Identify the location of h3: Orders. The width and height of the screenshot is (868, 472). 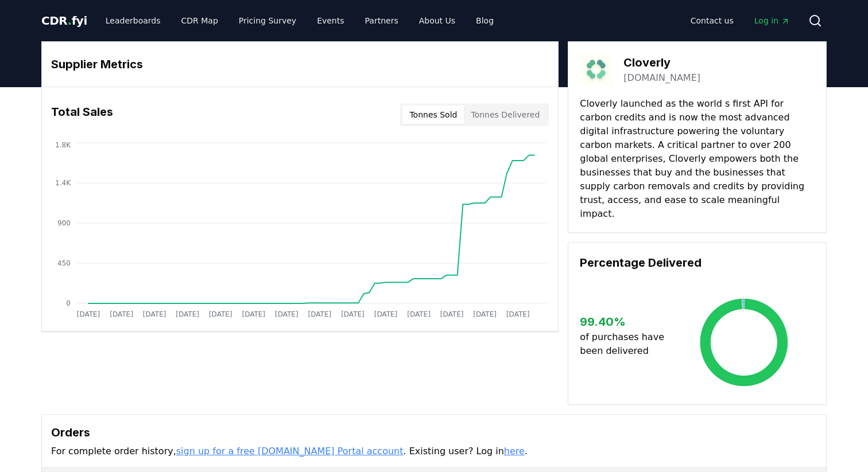
(434, 432).